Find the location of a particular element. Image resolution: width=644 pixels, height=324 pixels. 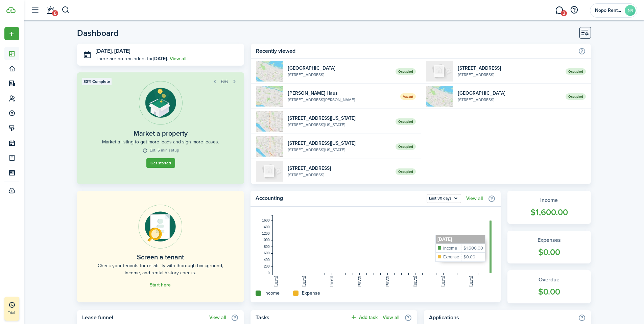

p: Trial is located at coordinates (22, 312).